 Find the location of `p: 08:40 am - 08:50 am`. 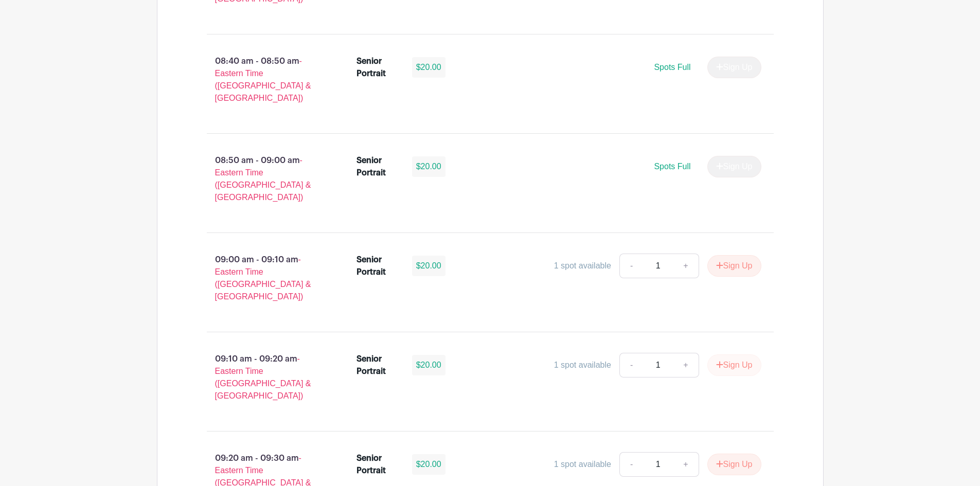

p: 08:40 am - 08:50 am is located at coordinates (266, 80).